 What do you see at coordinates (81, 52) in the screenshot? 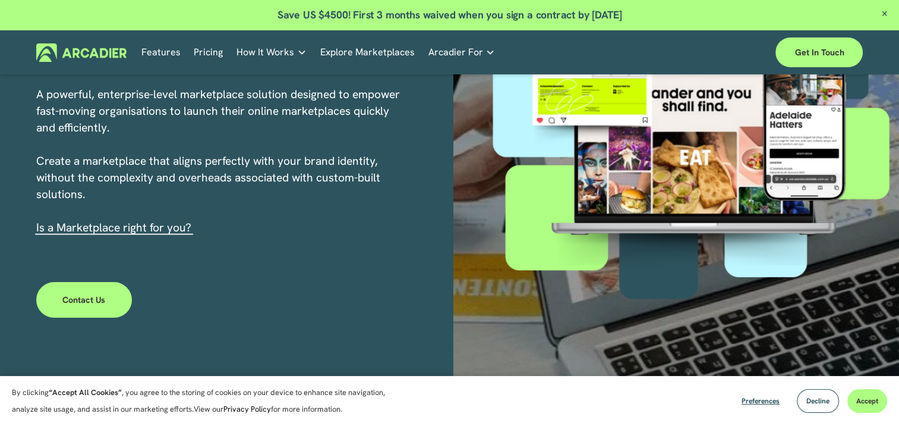
I see `img: Arcadier` at bounding box center [81, 52].